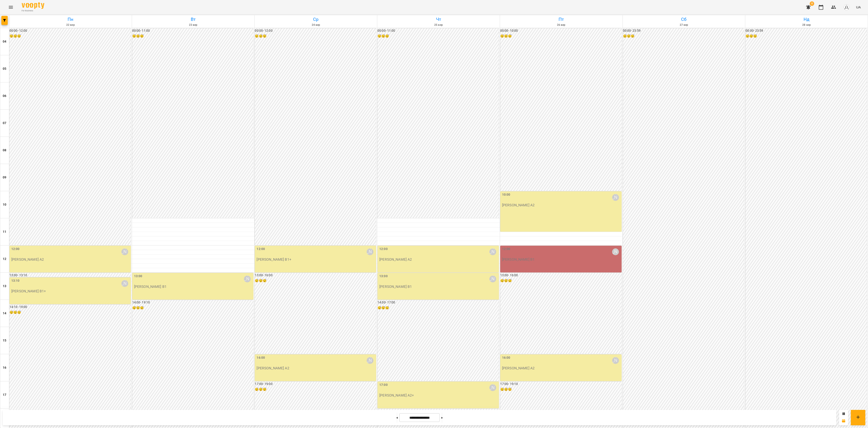  Describe the element at coordinates (16, 280) in the screenshot. I see `label: 13:10` at that location.